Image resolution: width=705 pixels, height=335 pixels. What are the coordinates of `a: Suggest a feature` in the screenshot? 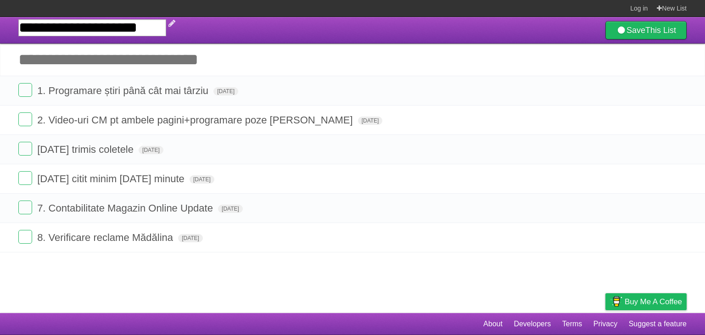 It's located at (657, 324).